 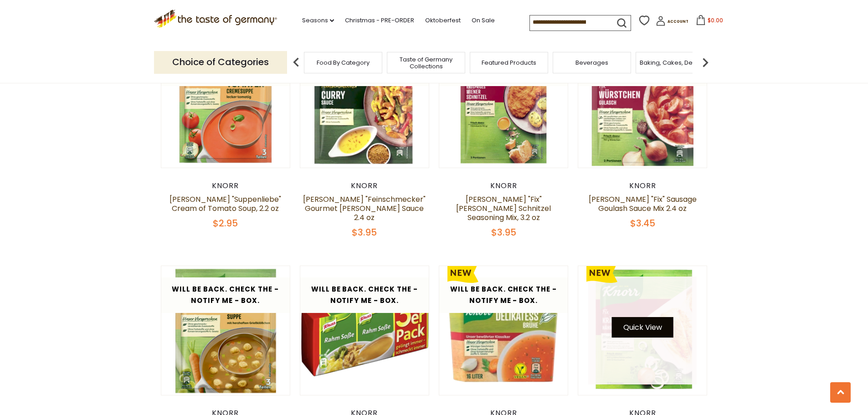 I want to click on a: Account, so click(x=672, y=23).